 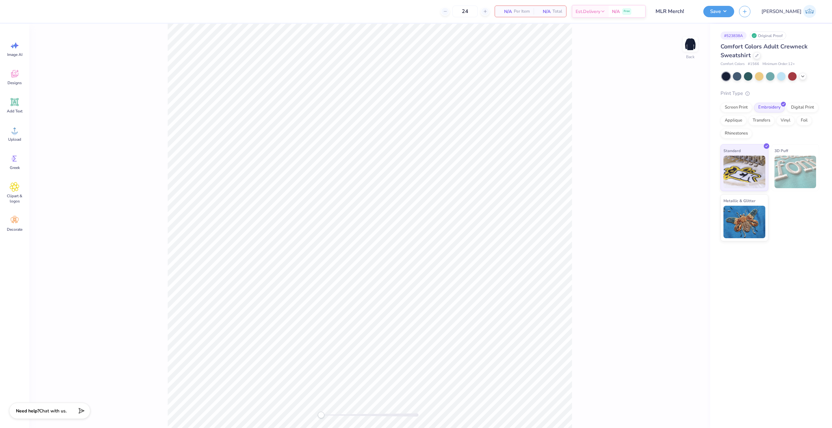 What do you see at coordinates (15, 55) in the screenshot?
I see `span: Image AI` at bounding box center [15, 55].